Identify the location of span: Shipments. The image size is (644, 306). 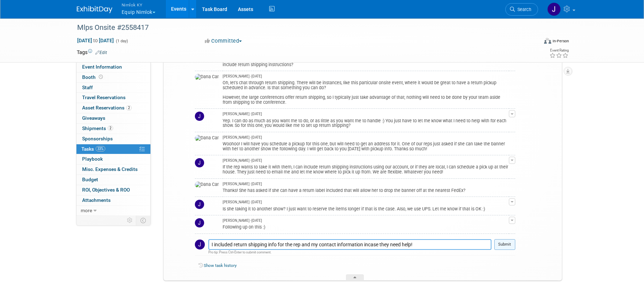
(98, 128).